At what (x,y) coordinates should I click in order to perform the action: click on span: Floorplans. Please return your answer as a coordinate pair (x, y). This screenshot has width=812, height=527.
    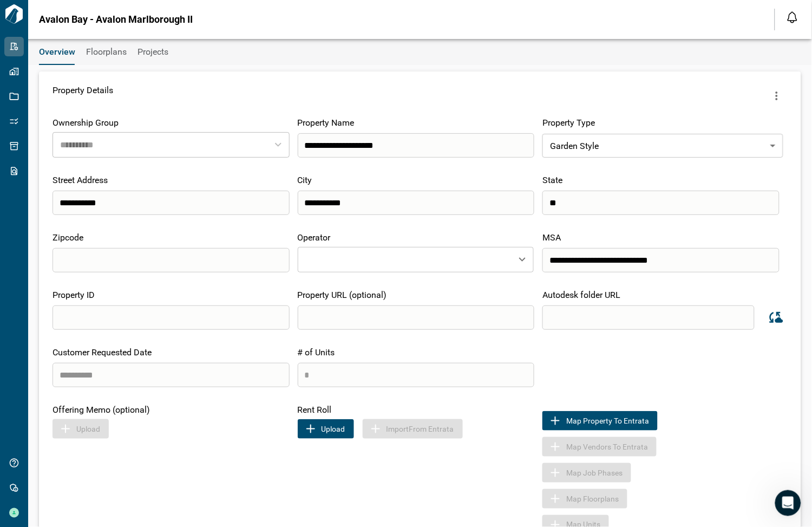
    Looking at the image, I should click on (107, 52).